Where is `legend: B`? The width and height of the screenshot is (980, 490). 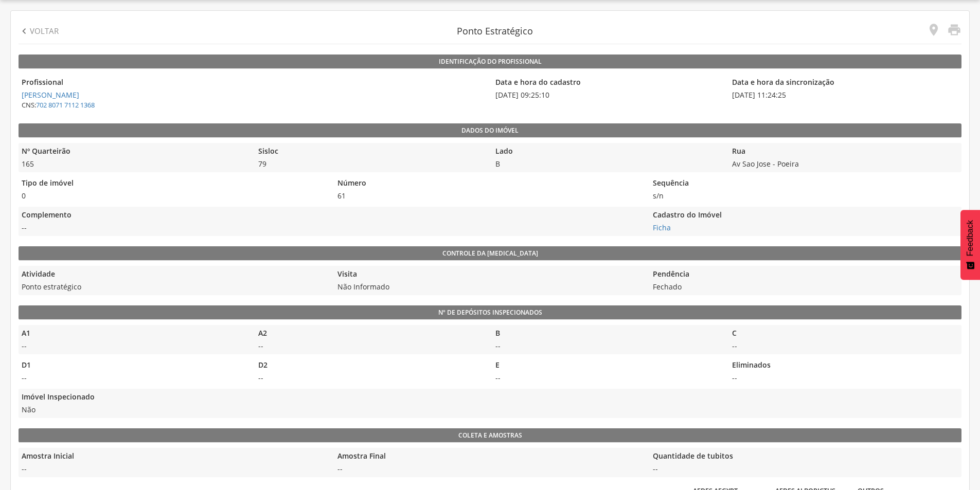
legend: B is located at coordinates (608, 334).